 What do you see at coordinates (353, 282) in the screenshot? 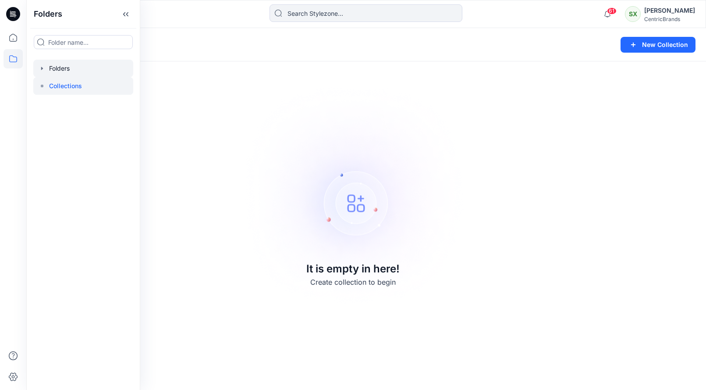
I see `p: Create collection to begin` at bounding box center [353, 282].